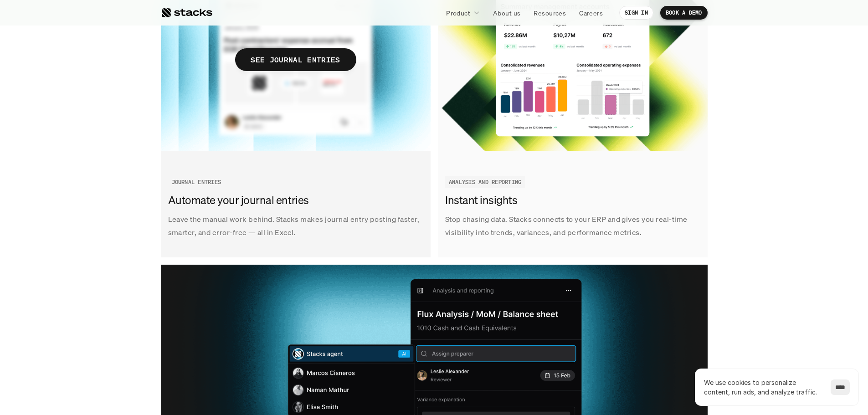  Describe the element at coordinates (570, 200) in the screenshot. I see `h3: Instant insights` at that location.